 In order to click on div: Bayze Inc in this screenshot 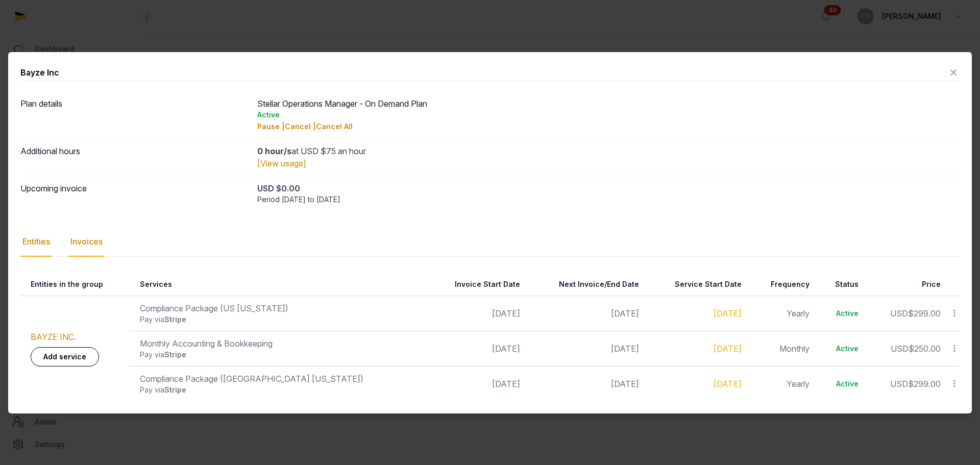, I will do `click(40, 72)`.